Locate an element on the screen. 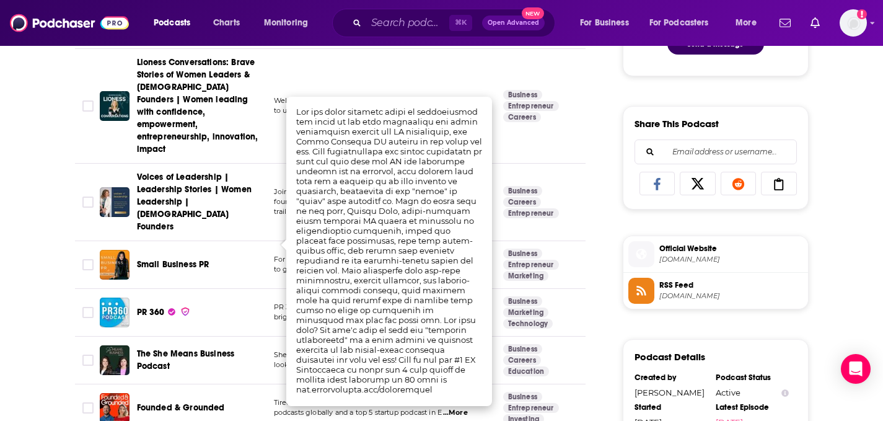  a: Founded & Grounded is located at coordinates (181, 408).